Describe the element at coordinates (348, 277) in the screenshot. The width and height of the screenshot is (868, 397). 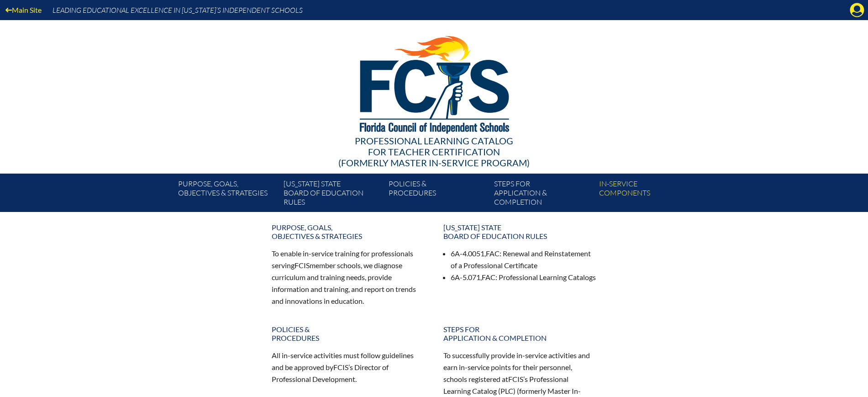
I see `p: To enable in-service training for professionals serving member schools, we diagnose curriculum an...` at that location.